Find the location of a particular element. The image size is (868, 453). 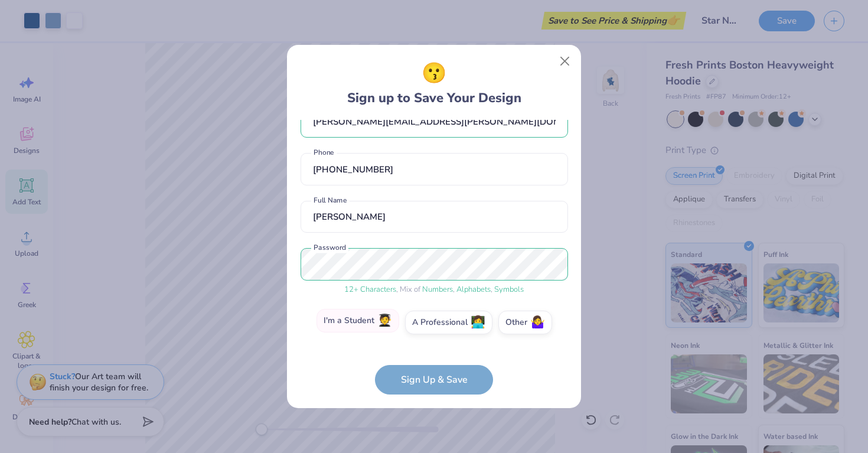

div: , Mix of , , is located at coordinates (434, 290).